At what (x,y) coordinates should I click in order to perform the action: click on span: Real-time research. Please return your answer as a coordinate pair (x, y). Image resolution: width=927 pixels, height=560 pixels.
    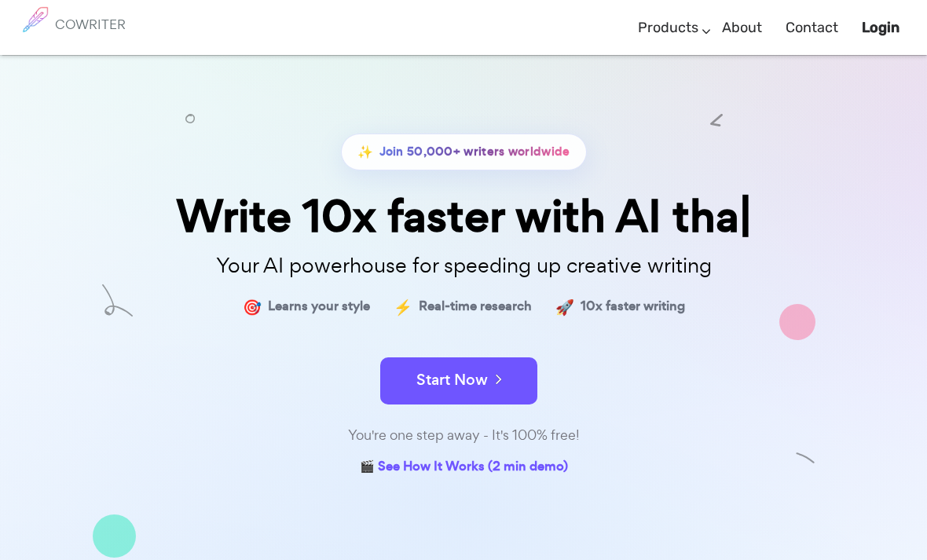
    Looking at the image, I should click on (475, 306).